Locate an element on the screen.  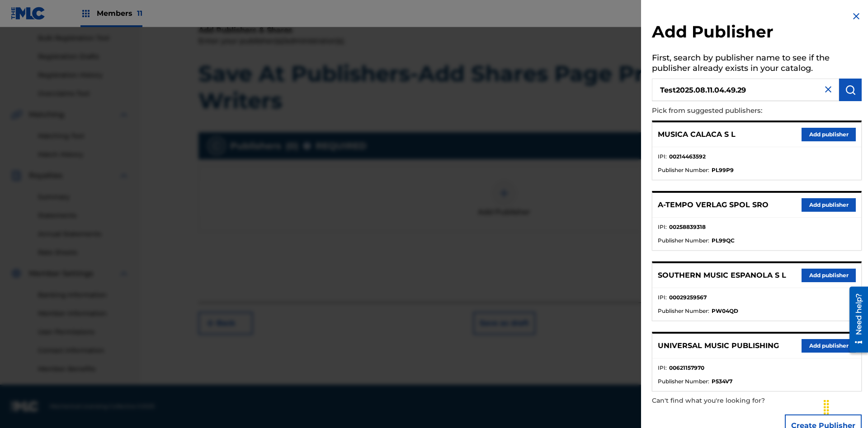
strong: P534V7 is located at coordinates (722, 381).